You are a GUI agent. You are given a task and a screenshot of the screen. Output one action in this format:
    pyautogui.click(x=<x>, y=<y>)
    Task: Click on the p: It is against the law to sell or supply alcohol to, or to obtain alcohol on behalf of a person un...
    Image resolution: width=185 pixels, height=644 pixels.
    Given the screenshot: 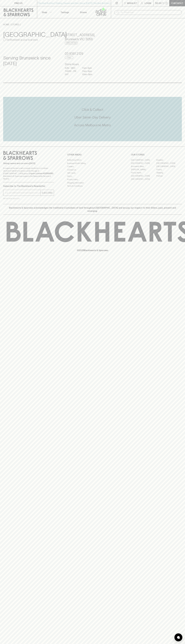 What is the action you would take?
    pyautogui.click(x=28, y=173)
    